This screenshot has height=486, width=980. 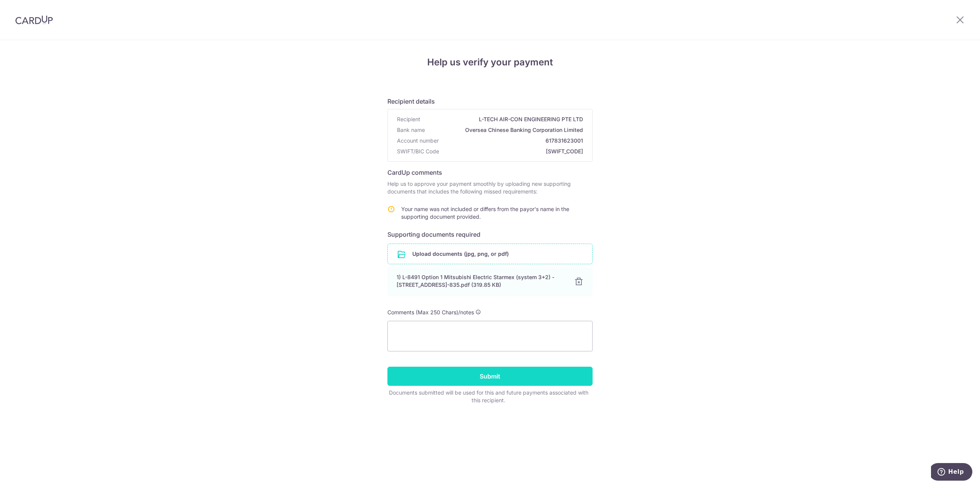 I want to click on span: Your name was not included or differs from the payor's name in the supporting document provided., so click(x=485, y=212).